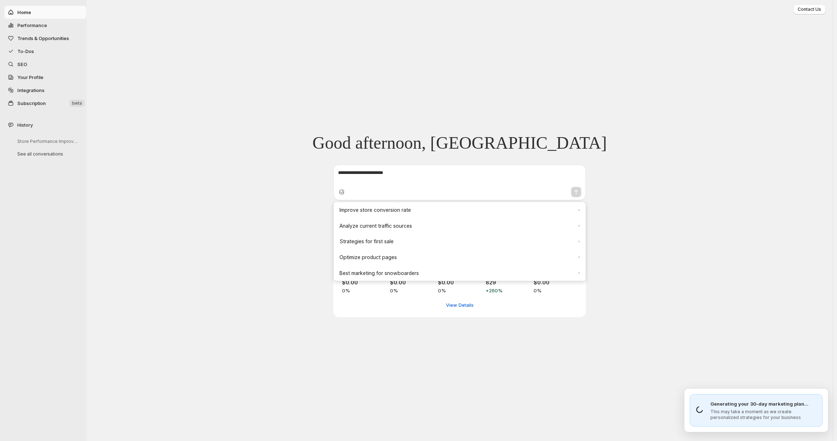 This screenshot has width=837, height=441. I want to click on a: Your Profile, so click(45, 77).